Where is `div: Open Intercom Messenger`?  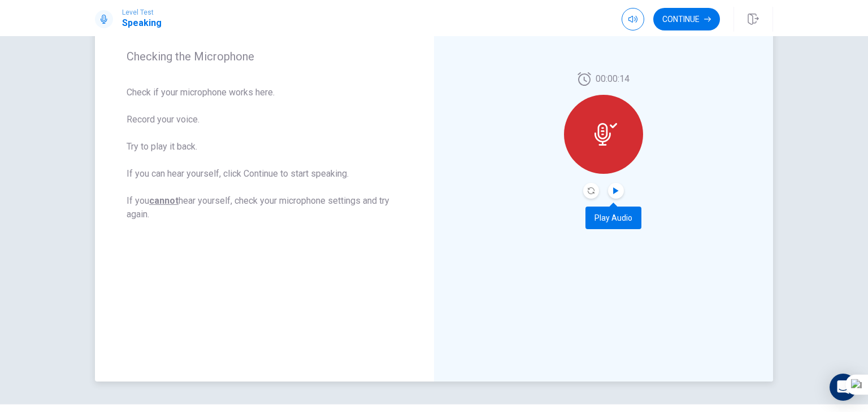
div: Open Intercom Messenger is located at coordinates (843, 387).